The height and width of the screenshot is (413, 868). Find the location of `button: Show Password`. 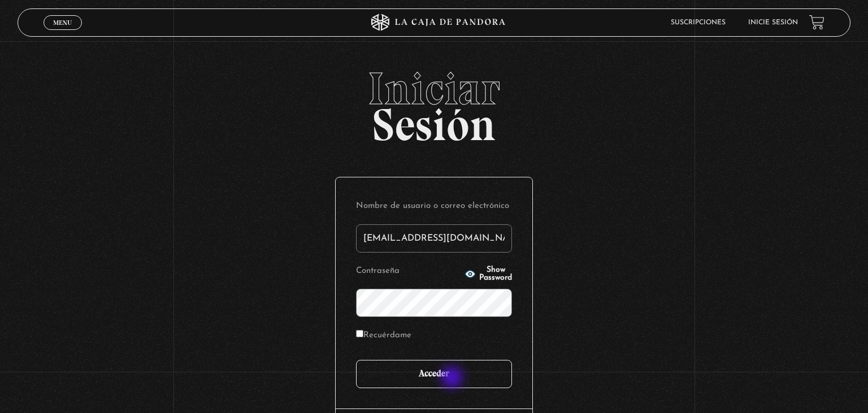

button: Show Password is located at coordinates (488, 274).